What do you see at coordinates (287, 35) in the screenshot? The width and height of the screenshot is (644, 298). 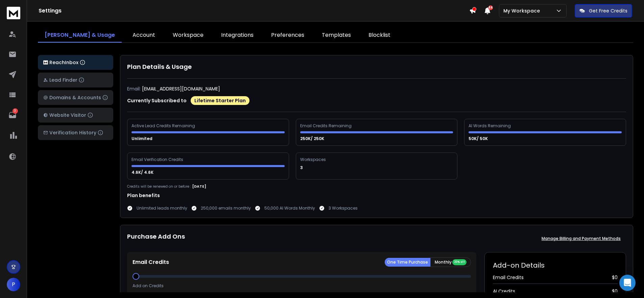 I see `a: Preferences` at bounding box center [287, 35].